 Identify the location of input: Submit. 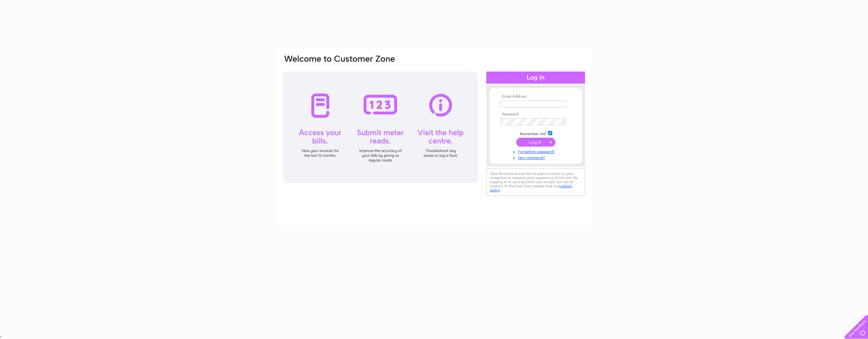
(535, 142).